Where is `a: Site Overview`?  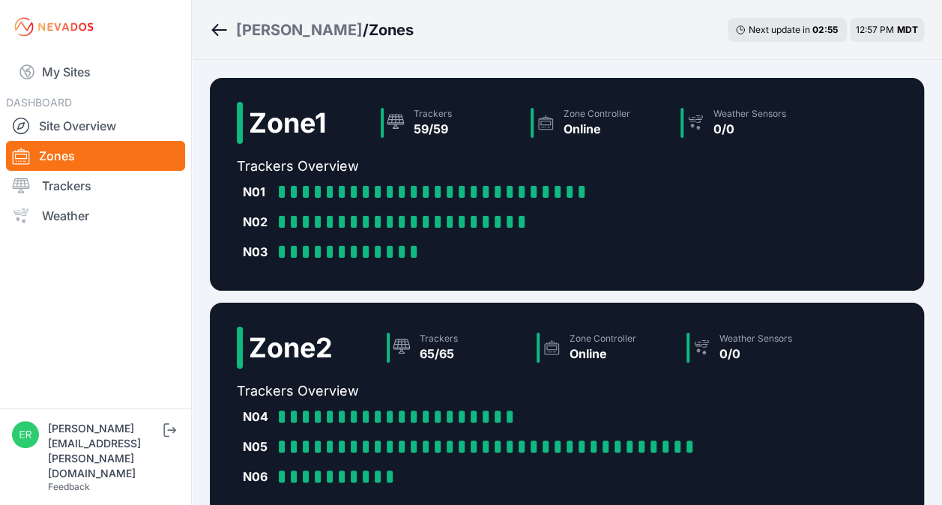 a: Site Overview is located at coordinates (95, 126).